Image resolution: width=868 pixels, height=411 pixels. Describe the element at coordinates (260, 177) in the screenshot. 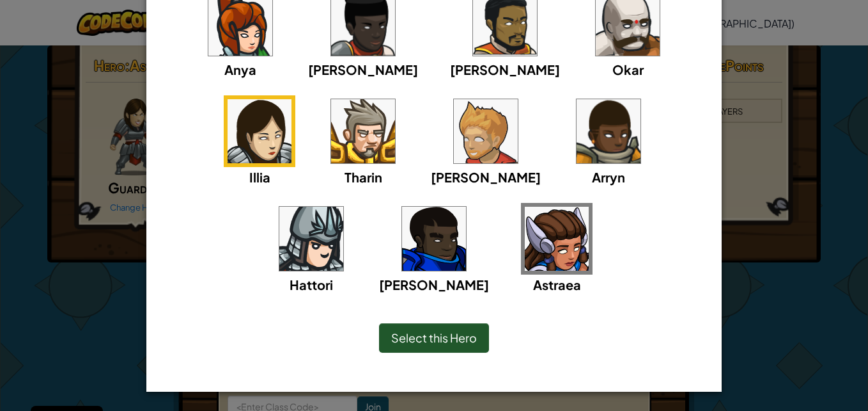

I see `span: Illia` at that location.